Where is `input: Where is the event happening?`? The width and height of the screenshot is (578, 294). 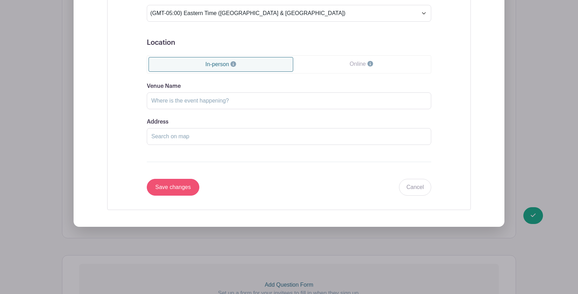
input: Where is the event happening? is located at coordinates (289, 101).